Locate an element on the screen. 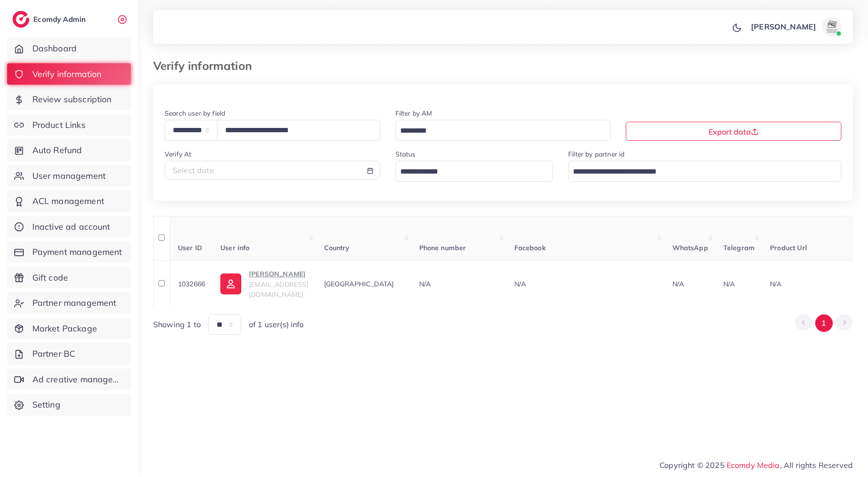 The height and width of the screenshot is (477, 868). span: Market Package is located at coordinates (64, 329).